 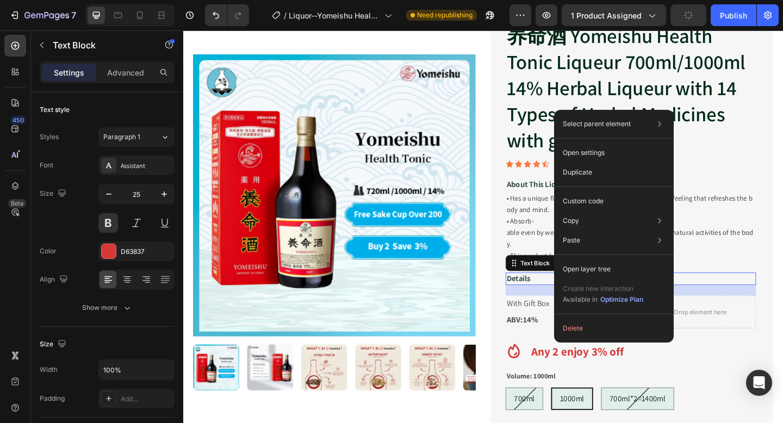 I want to click on div: Publish, so click(x=733, y=15).